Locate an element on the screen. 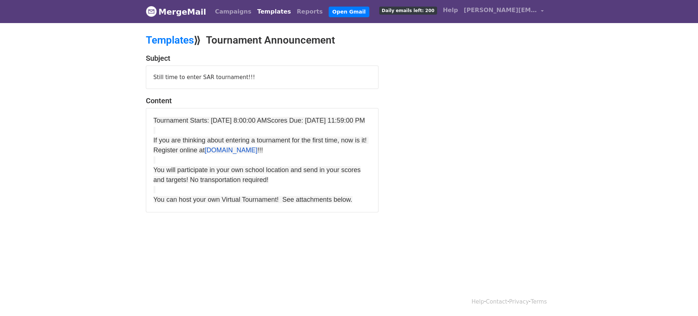  img: MergeMail logo is located at coordinates (151, 11).